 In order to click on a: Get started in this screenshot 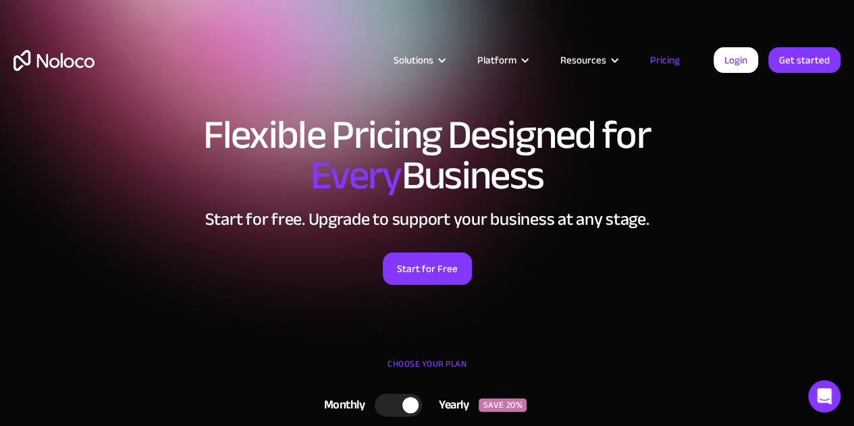, I will do `click(804, 60)`.